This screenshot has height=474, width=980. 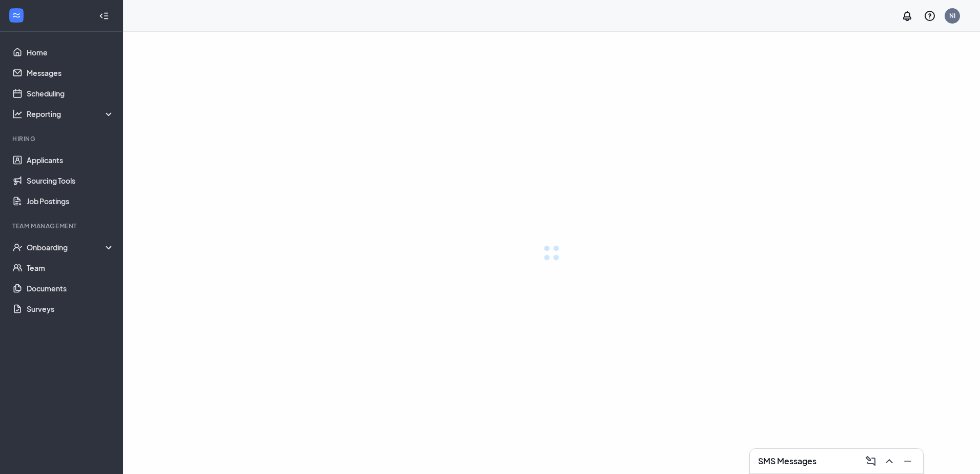 I want to click on button: ChevronUp, so click(x=888, y=461).